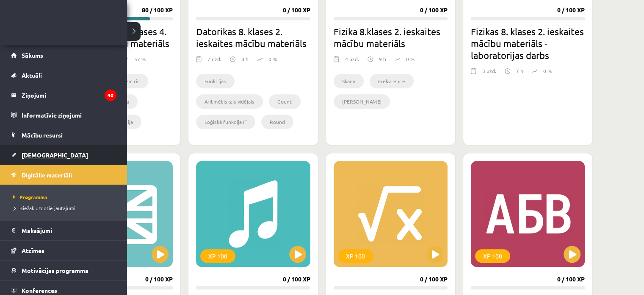 This screenshot has width=644, height=295. I want to click on span: Atzīmes, so click(33, 251).